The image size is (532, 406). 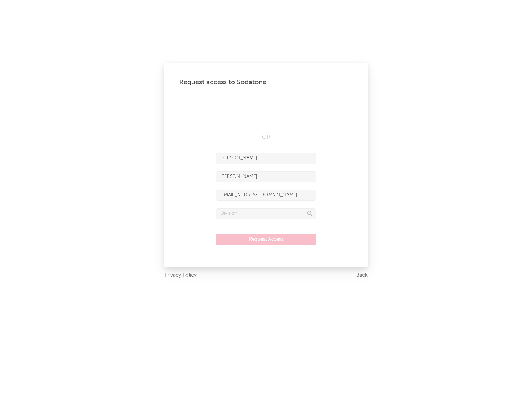 I want to click on button: Request Access, so click(x=266, y=240).